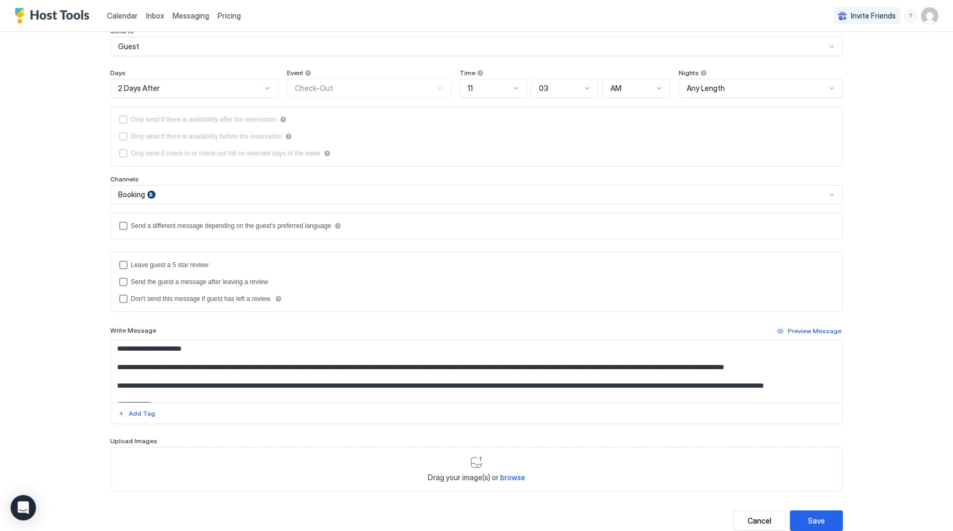  I want to click on a: Calendar, so click(122, 15).